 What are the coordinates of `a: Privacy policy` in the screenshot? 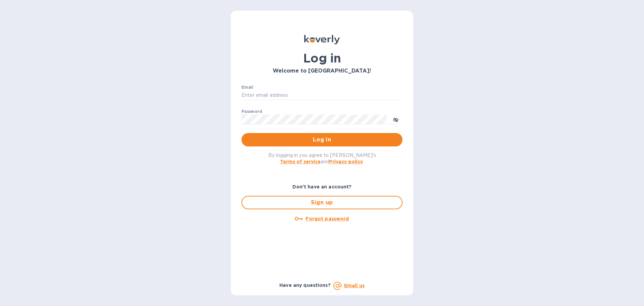 It's located at (346, 162).